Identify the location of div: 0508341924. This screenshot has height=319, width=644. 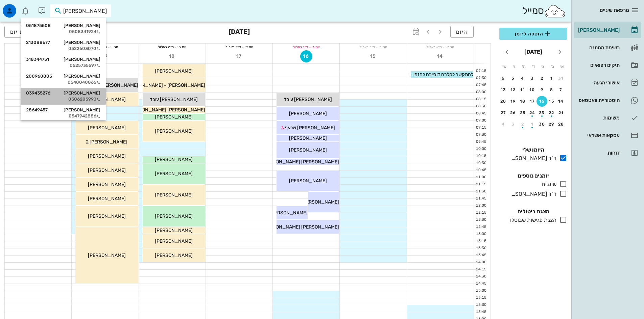
(63, 32).